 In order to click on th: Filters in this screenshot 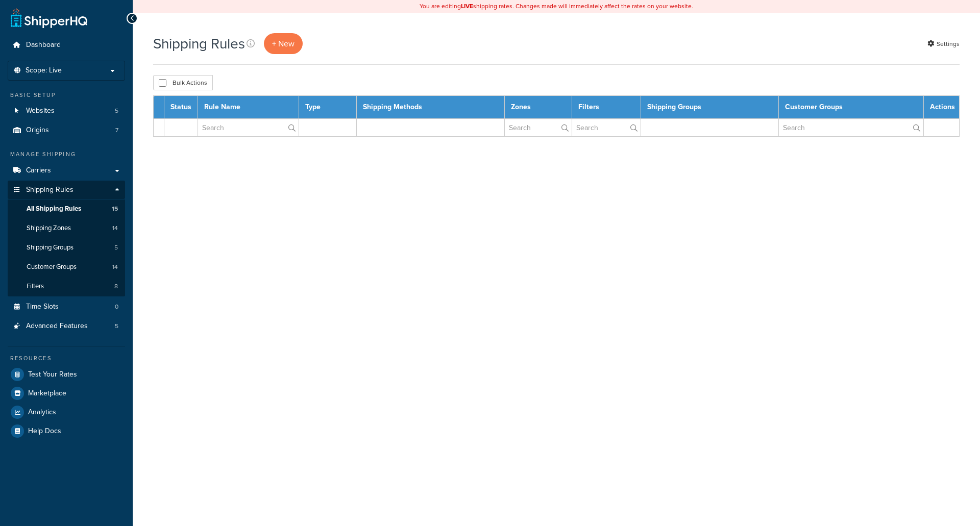, I will do `click(606, 107)`.